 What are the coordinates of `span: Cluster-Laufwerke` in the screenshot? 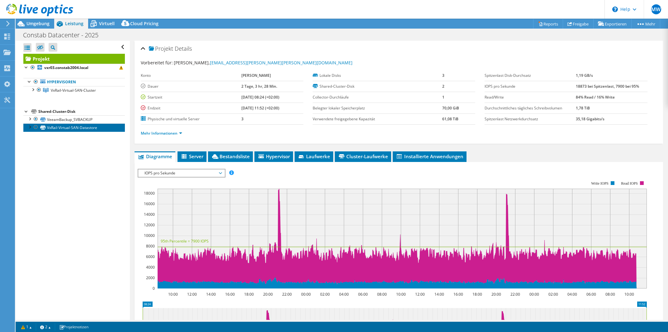 It's located at (363, 157).